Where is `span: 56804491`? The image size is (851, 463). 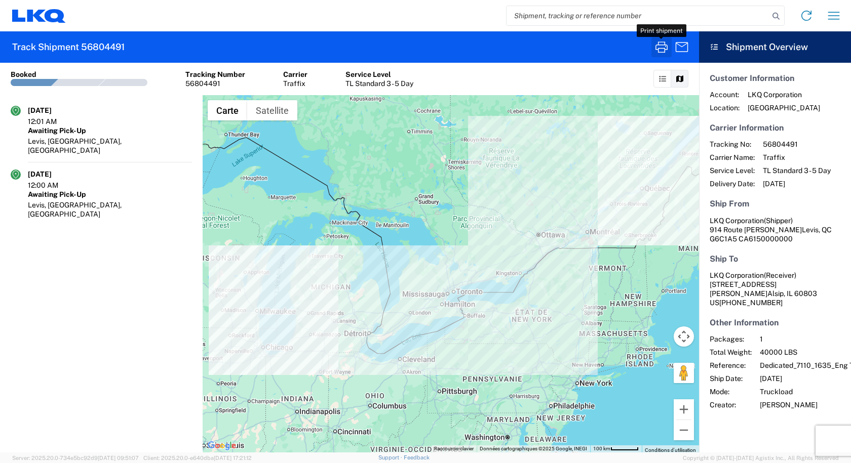 span: 56804491 is located at coordinates (797, 144).